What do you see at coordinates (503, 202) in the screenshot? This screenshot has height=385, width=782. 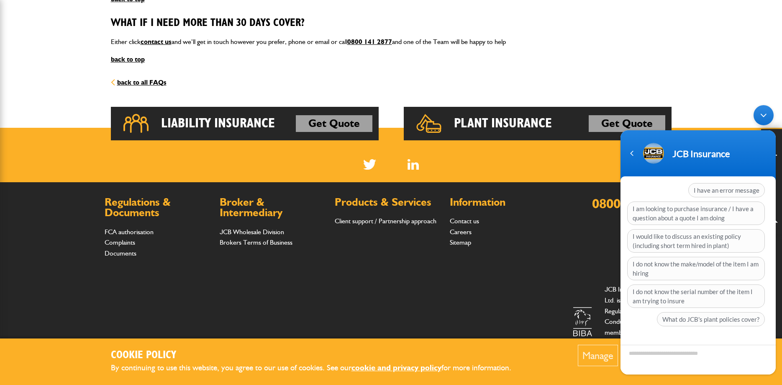 I see `h2: Information` at bounding box center [503, 202].